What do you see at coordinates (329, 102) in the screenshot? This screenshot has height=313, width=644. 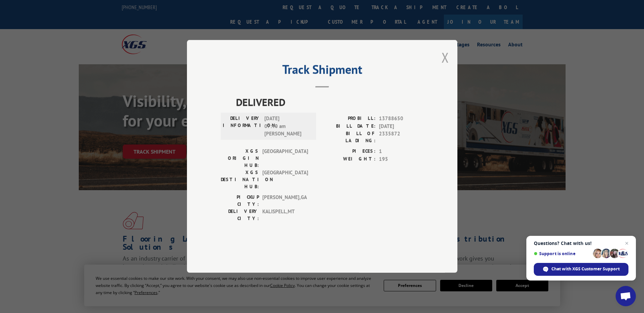 I see `span: DELIVERED` at bounding box center [329, 102].